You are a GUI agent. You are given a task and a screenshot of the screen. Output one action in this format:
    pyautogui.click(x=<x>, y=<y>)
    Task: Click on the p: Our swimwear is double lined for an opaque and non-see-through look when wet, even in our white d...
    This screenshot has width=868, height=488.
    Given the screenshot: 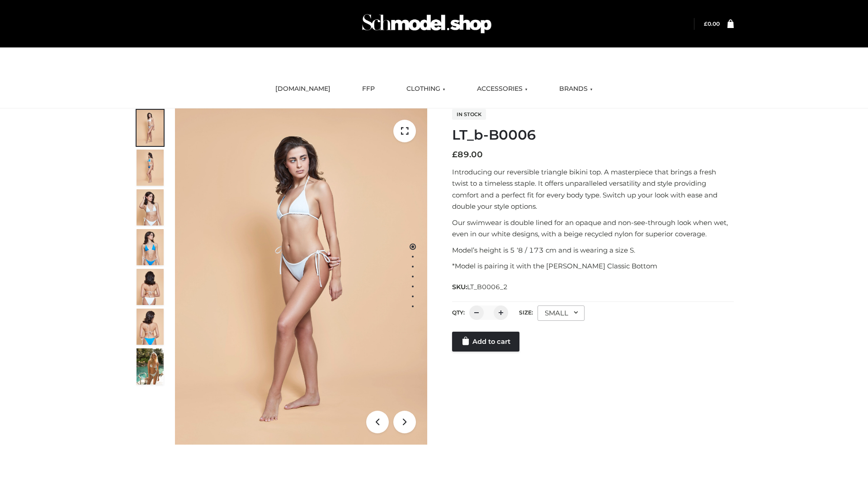 What is the action you would take?
    pyautogui.click(x=592, y=228)
    